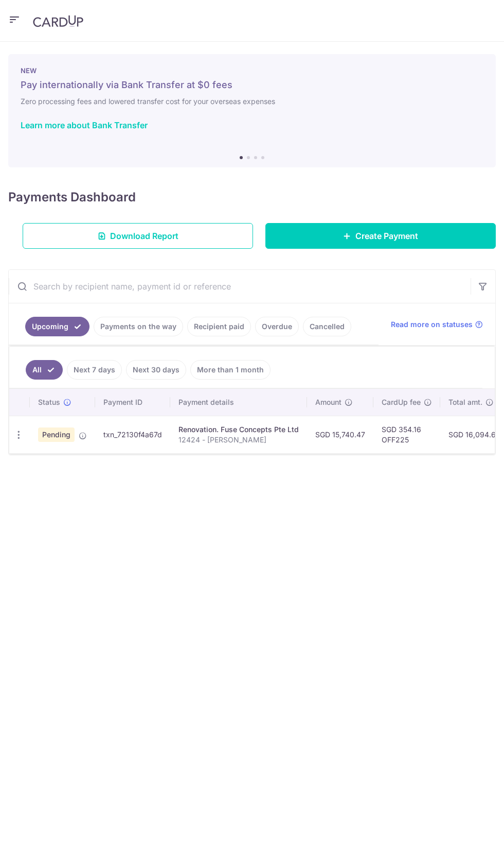  Describe the element at coordinates (133, 434) in the screenshot. I see `td: txn_72130f4a67d` at that location.